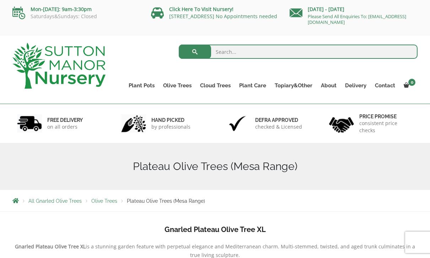 Image resolution: width=430 pixels, height=258 pixels. Describe the element at coordinates (216, 85) in the screenshot. I see `a: Cloud Trees` at that location.